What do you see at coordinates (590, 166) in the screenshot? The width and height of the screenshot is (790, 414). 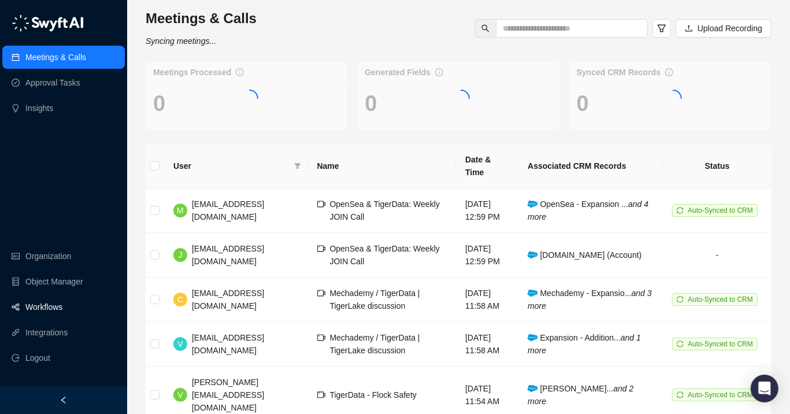 I see `th: Associated CRM Records` at bounding box center [590, 166].